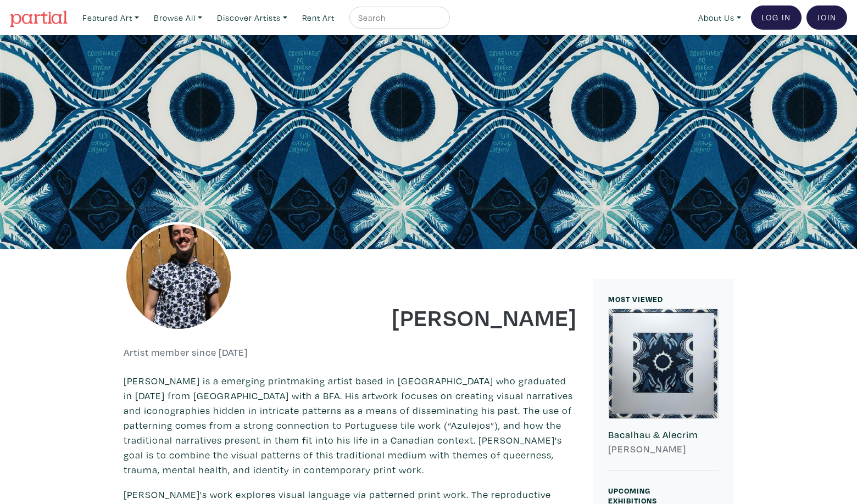  What do you see at coordinates (398, 18) in the screenshot?
I see `input: Search` at bounding box center [398, 18].